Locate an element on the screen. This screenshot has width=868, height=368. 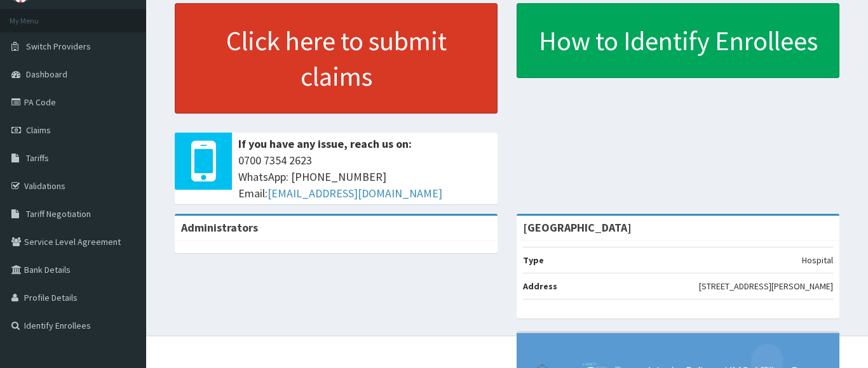
span: Claims is located at coordinates (38, 130).